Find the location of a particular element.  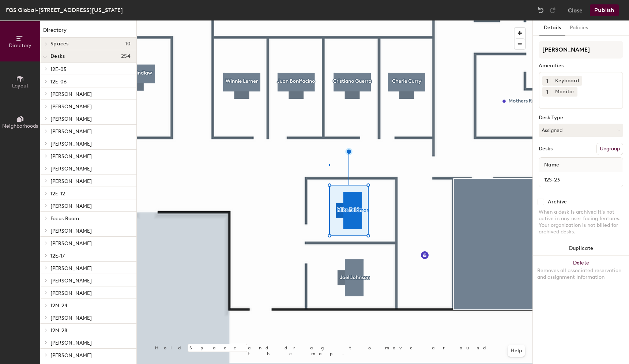

span: Focus Room is located at coordinates (65, 219).